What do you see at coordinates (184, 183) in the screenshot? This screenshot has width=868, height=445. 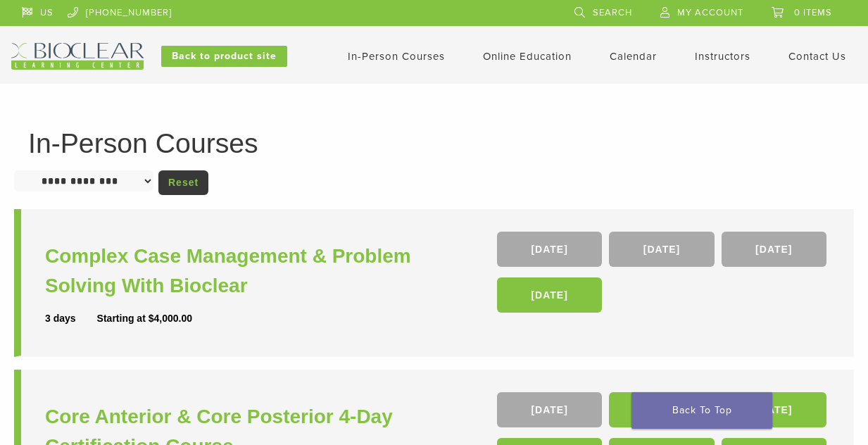 I see `a: Reset` at bounding box center [184, 183].